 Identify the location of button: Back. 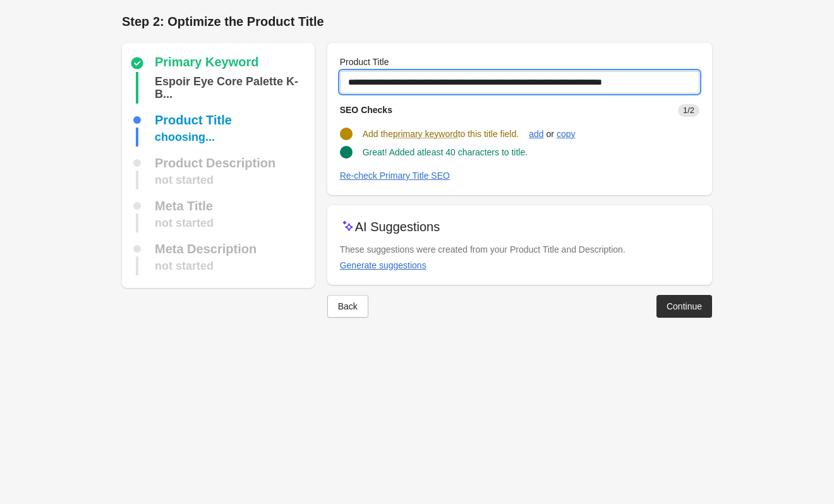
(347, 306).